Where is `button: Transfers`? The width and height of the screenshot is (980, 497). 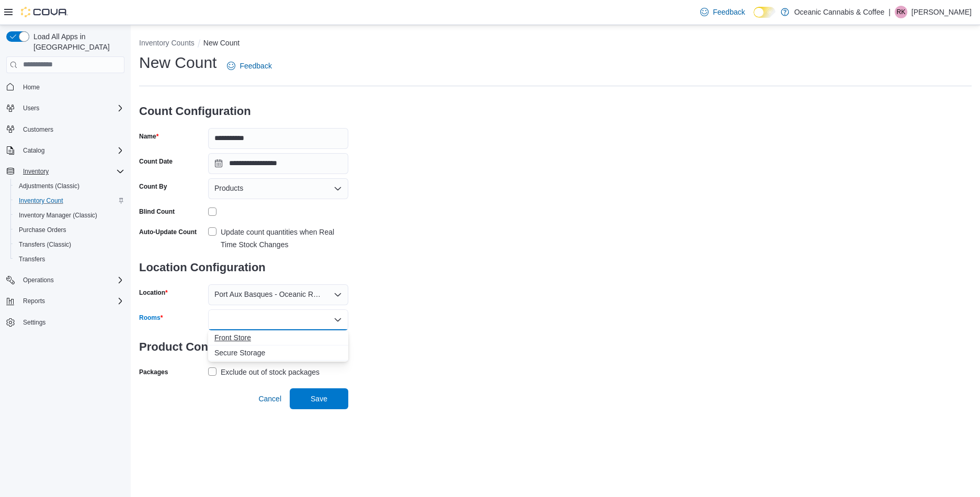
button: Transfers is located at coordinates (70, 259).